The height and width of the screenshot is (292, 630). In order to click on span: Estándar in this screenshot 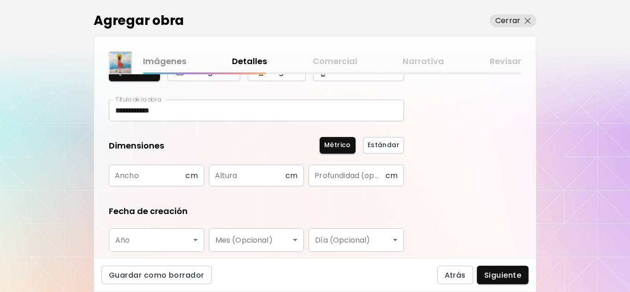, I will do `click(383, 145)`.